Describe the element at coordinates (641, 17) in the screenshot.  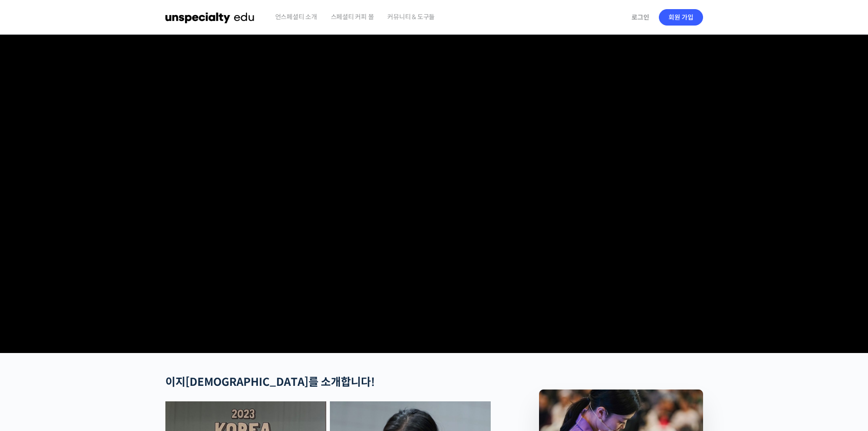
I see `a: 로그인` at that location.